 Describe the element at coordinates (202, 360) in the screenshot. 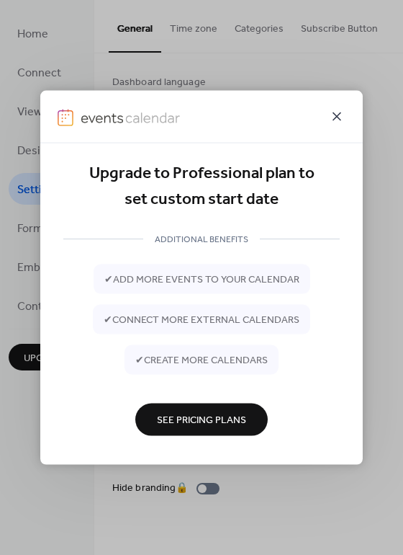

I see `span: ✔ create more calendars` at that location.